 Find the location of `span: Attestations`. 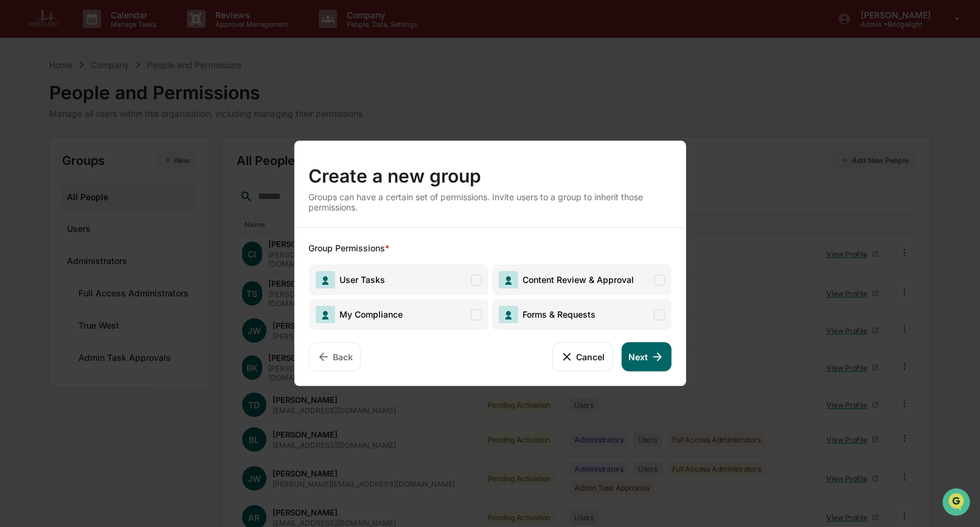

span: Attestations is located at coordinates (125, 159).